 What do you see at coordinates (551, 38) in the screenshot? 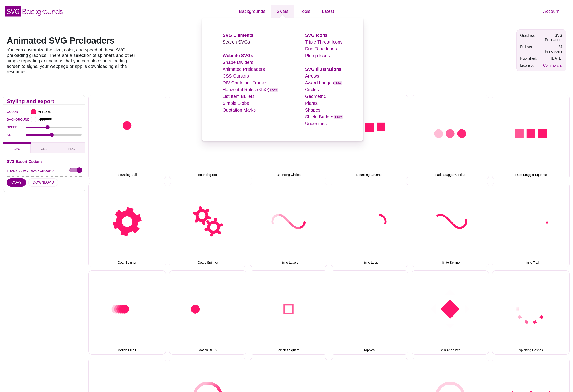
I see `td: SVG Preloaders` at bounding box center [551, 38].